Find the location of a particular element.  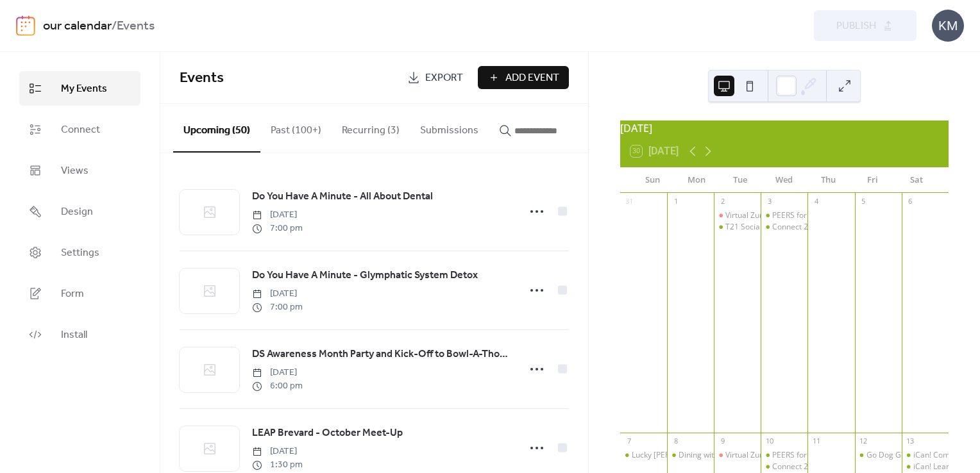

a: Views is located at coordinates (79, 171).